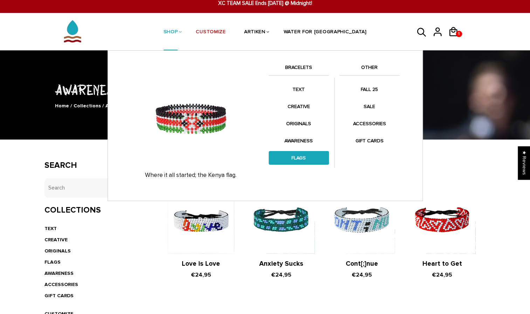 The height and width of the screenshot is (314, 530). I want to click on a: Anxiety Sucks, so click(281, 264).